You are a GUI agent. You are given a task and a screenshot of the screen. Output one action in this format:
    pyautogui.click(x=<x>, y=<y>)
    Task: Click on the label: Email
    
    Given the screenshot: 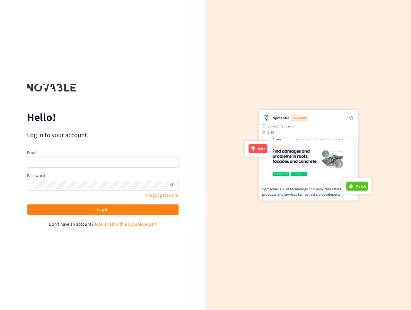 What is the action you would take?
    pyautogui.click(x=32, y=152)
    